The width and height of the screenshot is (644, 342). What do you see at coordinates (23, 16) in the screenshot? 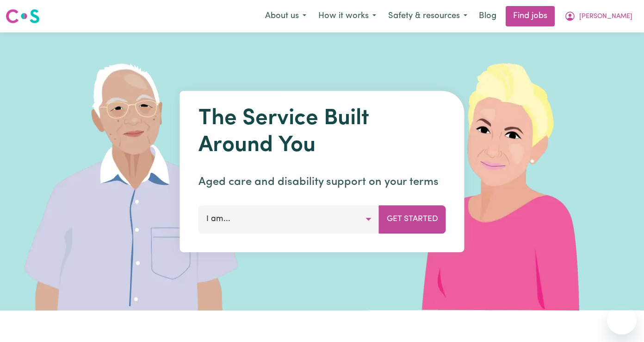
I see `img: Careseekers logo` at bounding box center [23, 16].